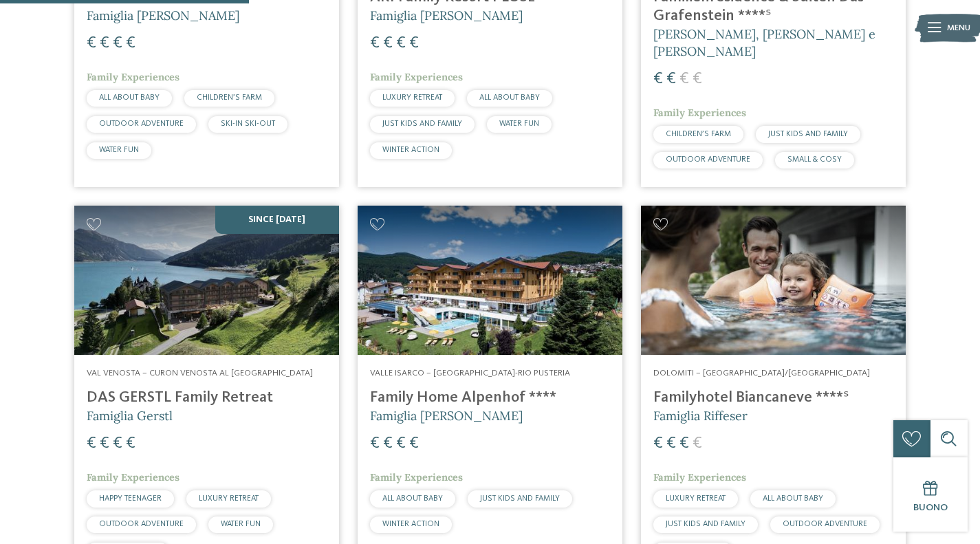 The image size is (980, 544). What do you see at coordinates (930, 508) in the screenshot?
I see `span: Buono` at bounding box center [930, 508].